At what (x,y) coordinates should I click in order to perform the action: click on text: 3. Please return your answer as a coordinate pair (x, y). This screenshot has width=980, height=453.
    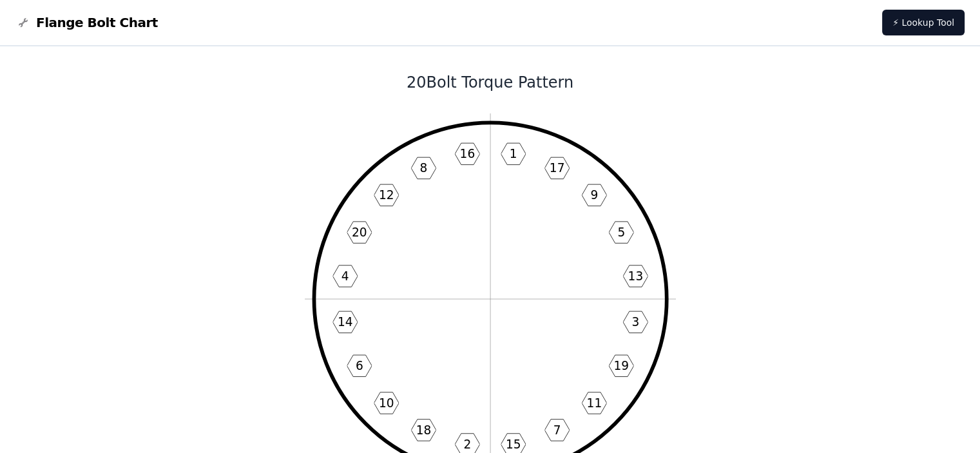
    Looking at the image, I should click on (635, 322).